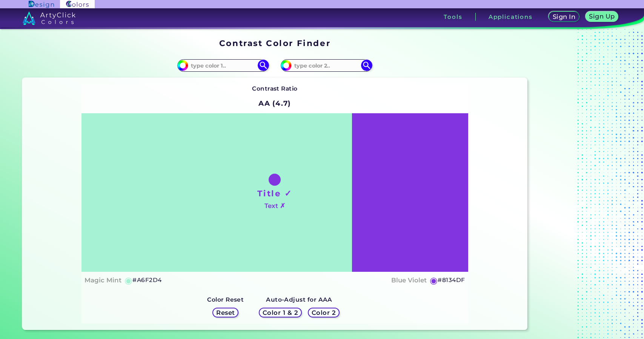 This screenshot has height=339, width=644. Describe the element at coordinates (452, 17) in the screenshot. I see `h3: Tools` at that location.